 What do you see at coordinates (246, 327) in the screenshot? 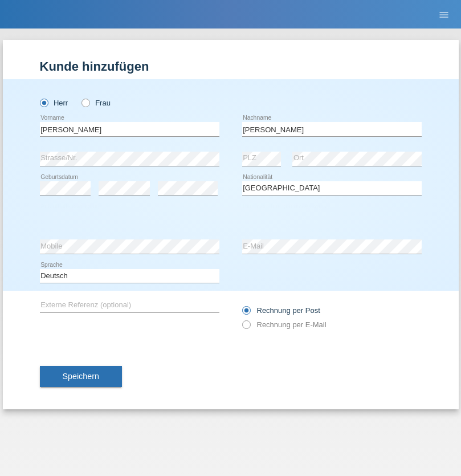
I see `input: Rechnung per E-Mail` at bounding box center [246, 327].